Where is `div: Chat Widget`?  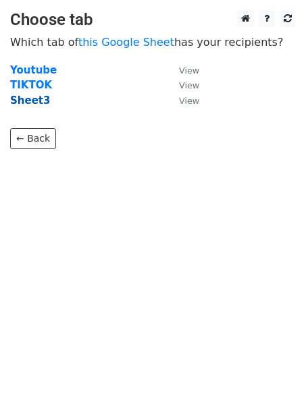
div: Chat Widget is located at coordinates (272, 362).